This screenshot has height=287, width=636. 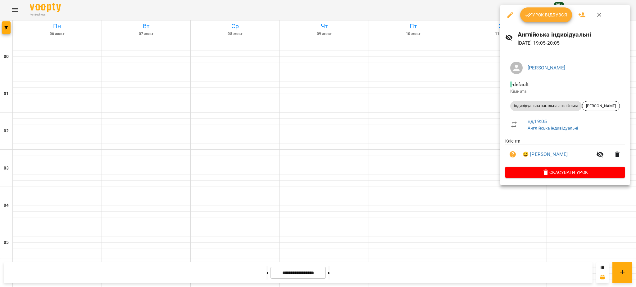 I want to click on span: - default, so click(x=520, y=84).